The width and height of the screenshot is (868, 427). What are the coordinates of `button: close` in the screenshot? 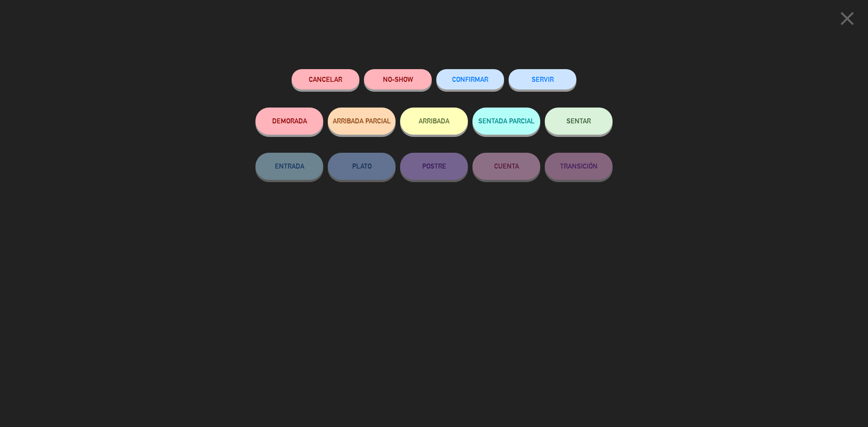 It's located at (847, 20).